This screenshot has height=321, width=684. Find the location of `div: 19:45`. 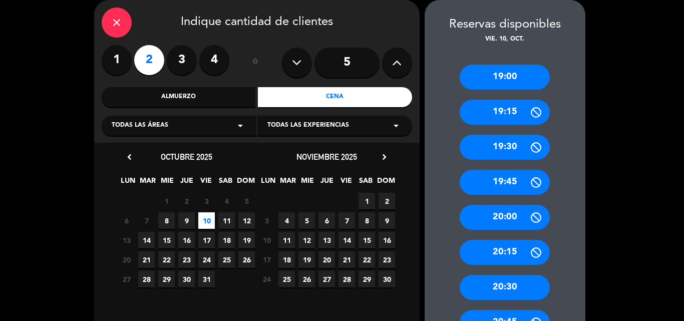

div: 19:45 is located at coordinates (505, 182).